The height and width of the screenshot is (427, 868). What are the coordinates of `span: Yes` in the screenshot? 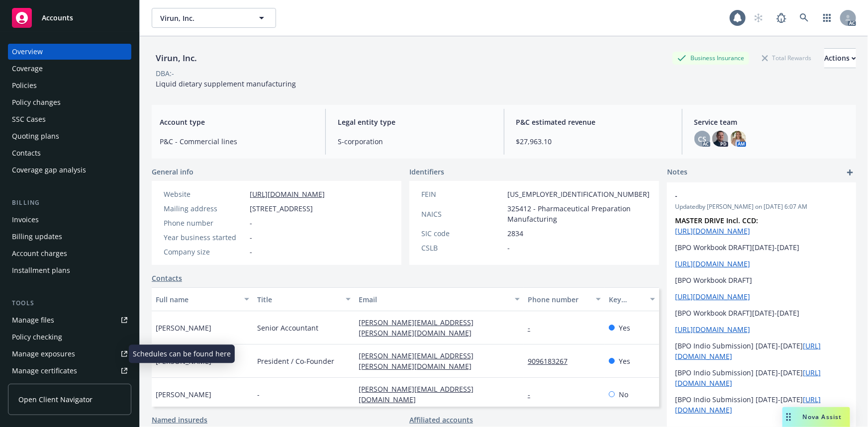 It's located at (624, 361).